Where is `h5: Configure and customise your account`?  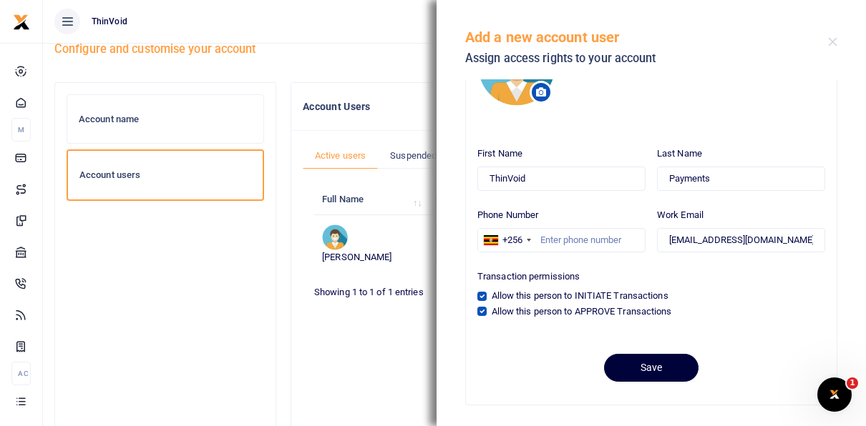 h5: Configure and customise your account is located at coordinates (454, 49).